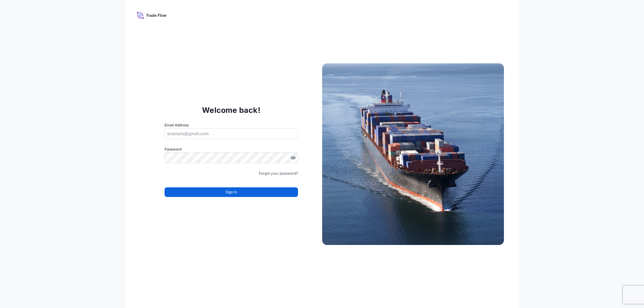 The image size is (644, 308). What do you see at coordinates (293, 158) in the screenshot?
I see `button: Show password` at bounding box center [293, 158].